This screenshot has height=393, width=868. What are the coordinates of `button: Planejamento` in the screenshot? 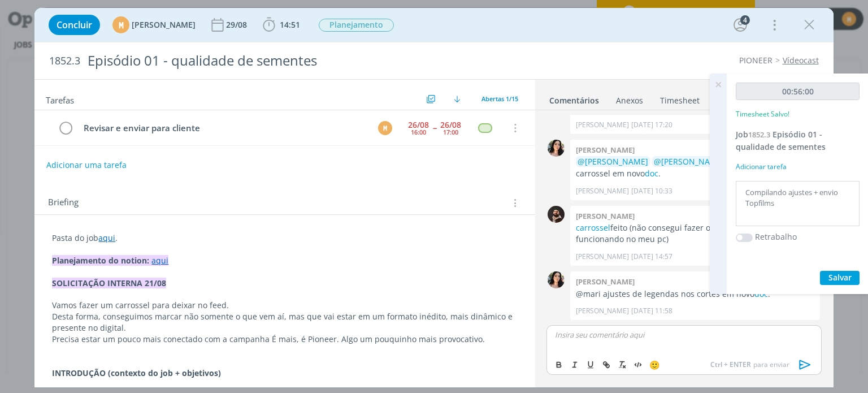 It's located at (356, 25).